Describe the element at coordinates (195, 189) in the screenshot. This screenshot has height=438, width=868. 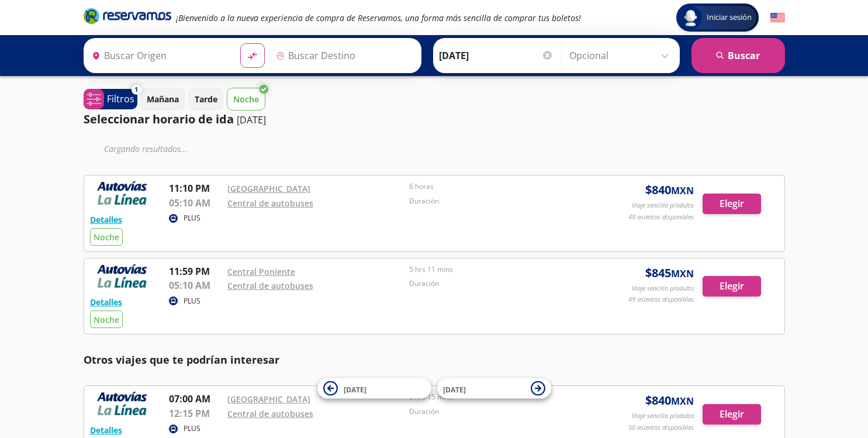
I see `p: 11:10 PM` at that location.